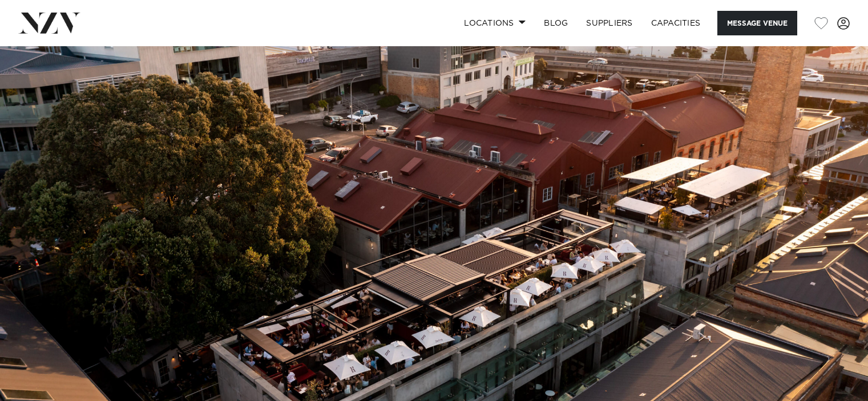 This screenshot has width=868, height=401. I want to click on a: BLOG, so click(556, 23).